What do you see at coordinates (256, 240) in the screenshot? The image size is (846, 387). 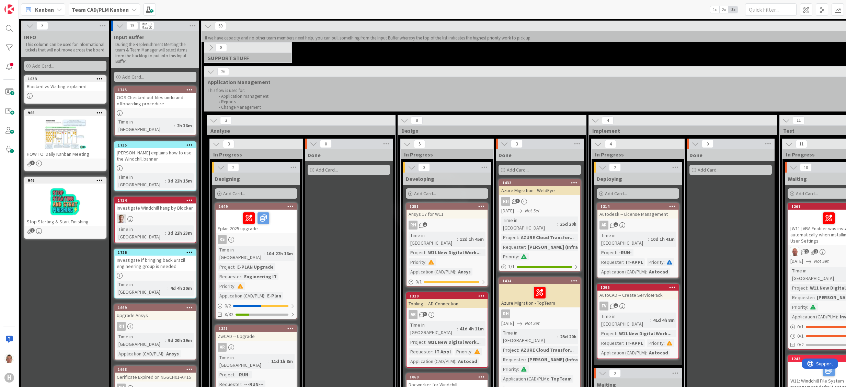 I see `div: RS` at bounding box center [256, 240].